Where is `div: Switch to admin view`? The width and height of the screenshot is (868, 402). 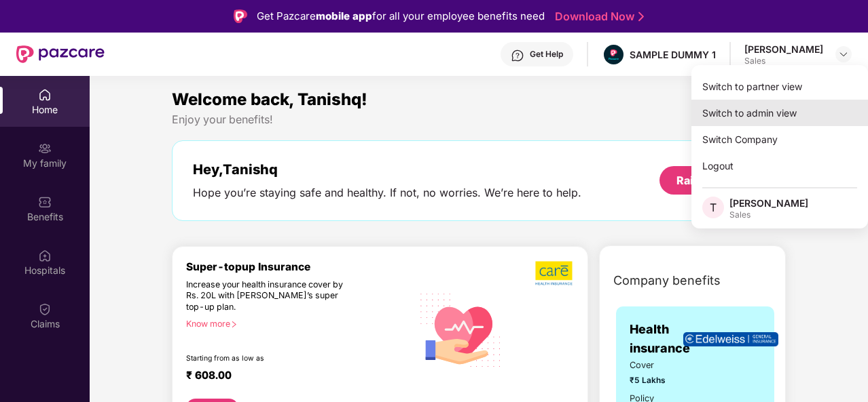 div: Switch to admin view is located at coordinates (780, 113).